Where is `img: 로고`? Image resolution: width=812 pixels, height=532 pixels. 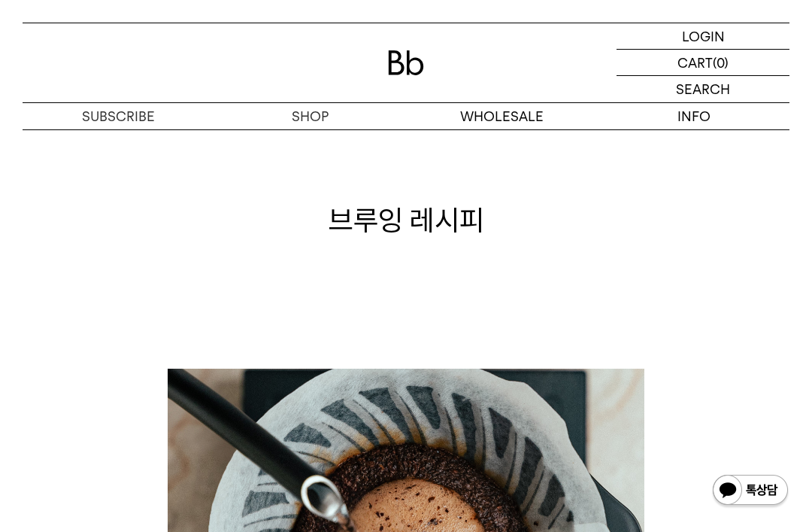
img: 로고 is located at coordinates (406, 63).